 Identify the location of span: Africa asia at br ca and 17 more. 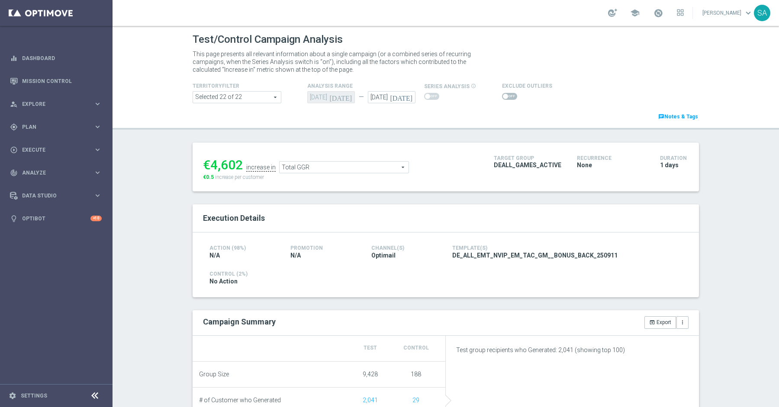
(237, 97).